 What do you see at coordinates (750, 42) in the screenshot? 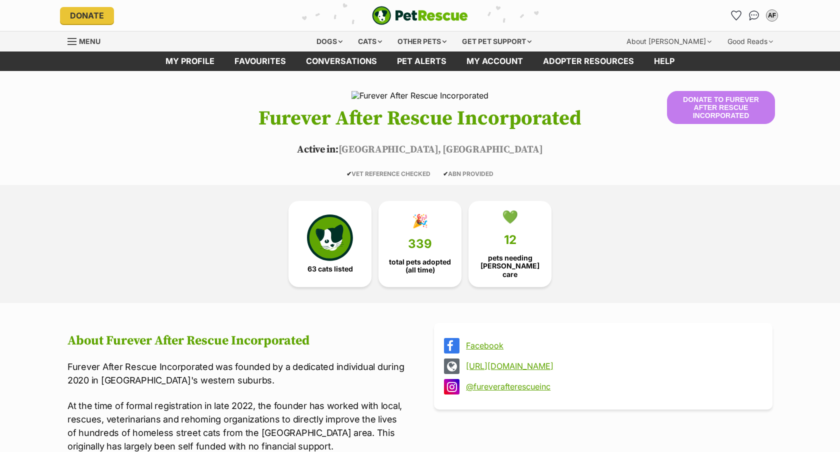
I see `div: Good Reads` at bounding box center [750, 42].